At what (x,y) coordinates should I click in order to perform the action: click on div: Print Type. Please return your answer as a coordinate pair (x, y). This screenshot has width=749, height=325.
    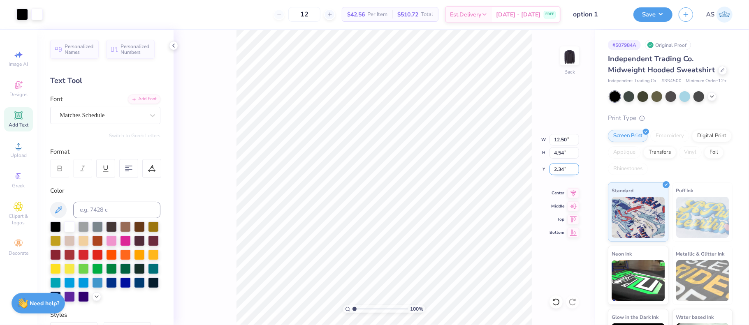
    Looking at the image, I should click on (670, 118).